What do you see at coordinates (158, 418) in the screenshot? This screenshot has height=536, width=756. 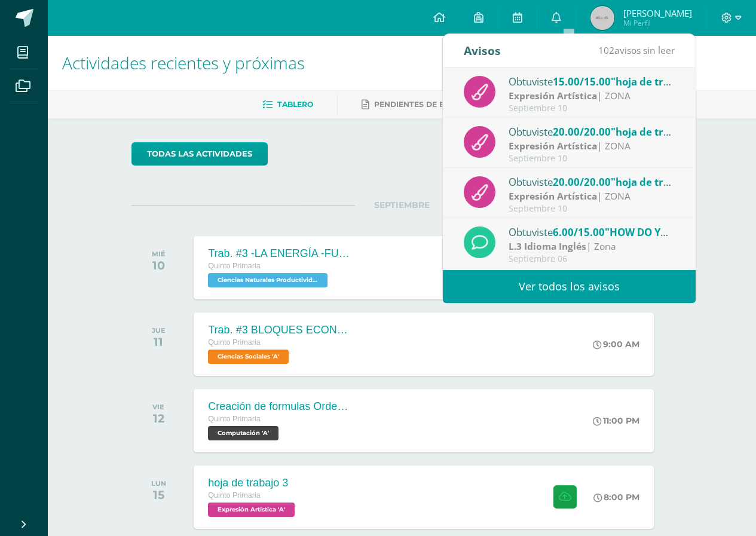 I see `div: 12` at bounding box center [158, 418].